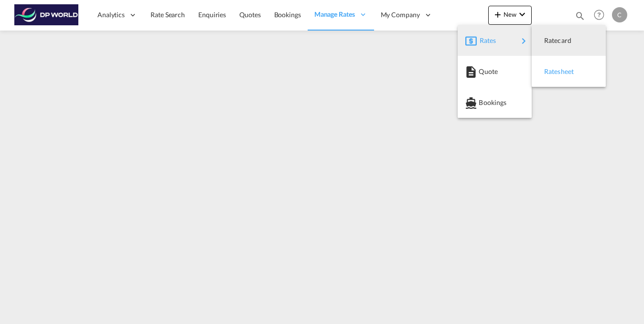 This screenshot has width=644, height=324. I want to click on button: Bookings, so click(494, 102).